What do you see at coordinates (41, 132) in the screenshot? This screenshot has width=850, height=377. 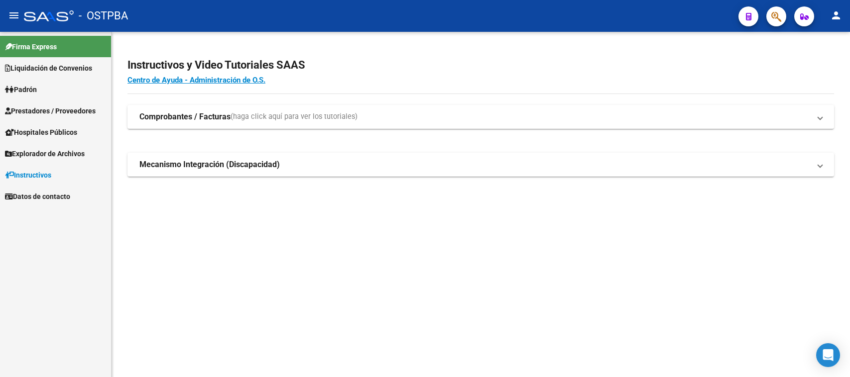 I see `span: Hospitales Públicos` at bounding box center [41, 132].